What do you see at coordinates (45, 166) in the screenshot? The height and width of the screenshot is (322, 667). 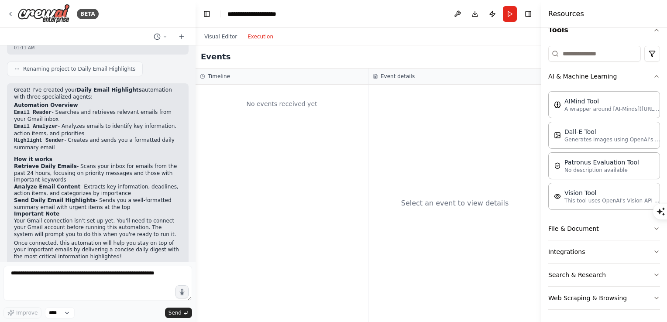 I see `strong: Retrieve Daily Emails` at bounding box center [45, 166].